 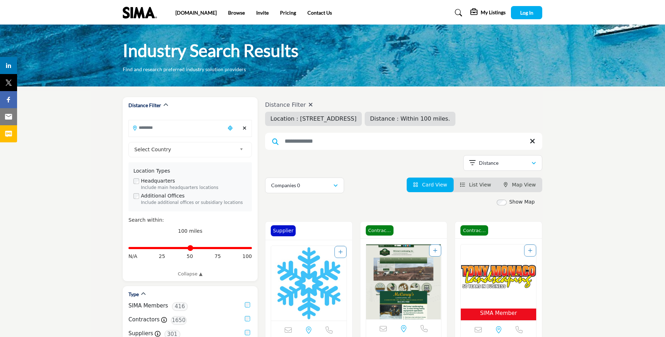 What do you see at coordinates (186, 149) in the screenshot?
I see `span: Select Country` at bounding box center [186, 149].